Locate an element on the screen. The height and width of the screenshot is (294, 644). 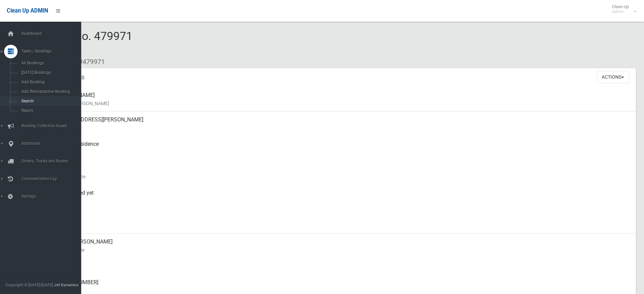
span: Booking No. 479971 is located at coordinates (81, 42).